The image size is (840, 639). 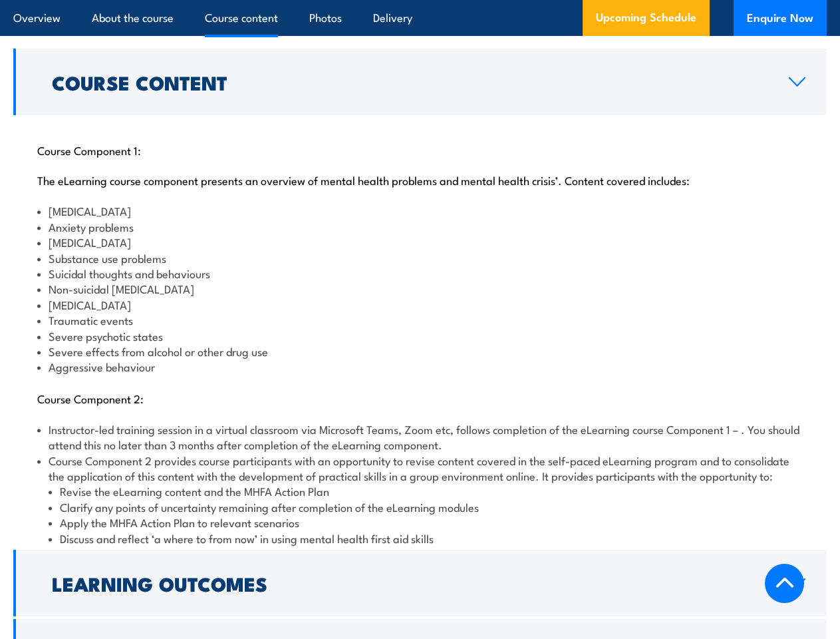 I want to click on li: Severe psychotic states, so click(x=420, y=336).